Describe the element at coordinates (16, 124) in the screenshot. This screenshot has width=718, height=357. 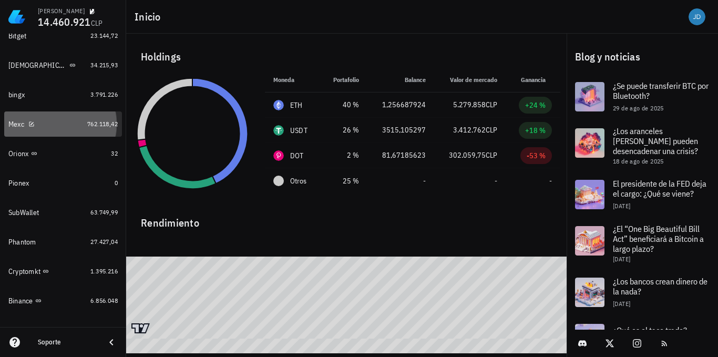
I see `div: Mexc` at that location.